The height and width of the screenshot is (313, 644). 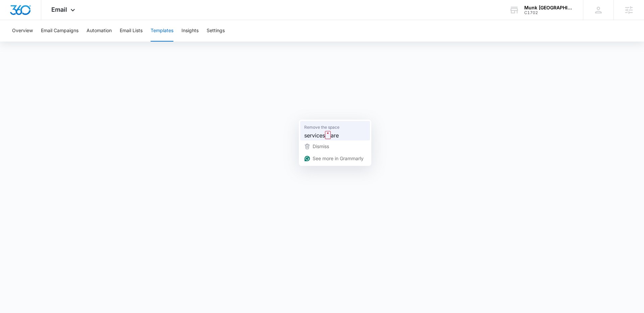 I want to click on button: Settings, so click(x=215, y=31).